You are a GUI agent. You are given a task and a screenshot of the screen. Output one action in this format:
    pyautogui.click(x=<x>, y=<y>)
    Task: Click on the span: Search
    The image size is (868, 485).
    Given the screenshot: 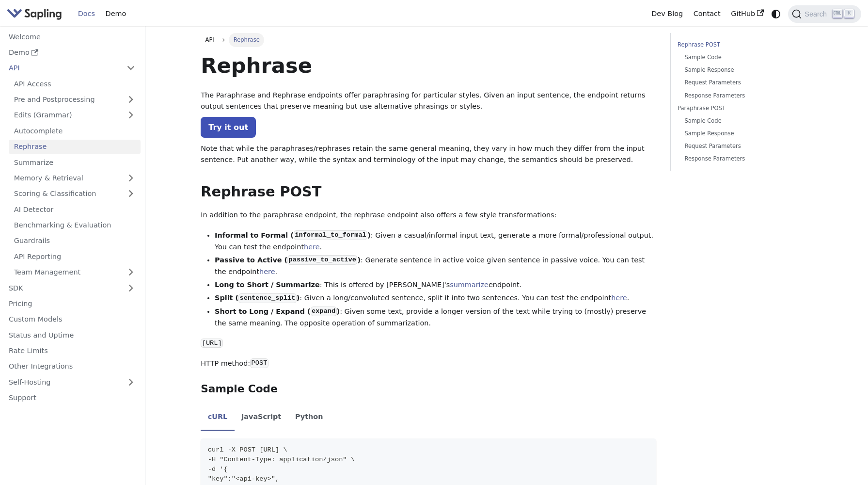 What is the action you would take?
    pyautogui.click(x=817, y=14)
    